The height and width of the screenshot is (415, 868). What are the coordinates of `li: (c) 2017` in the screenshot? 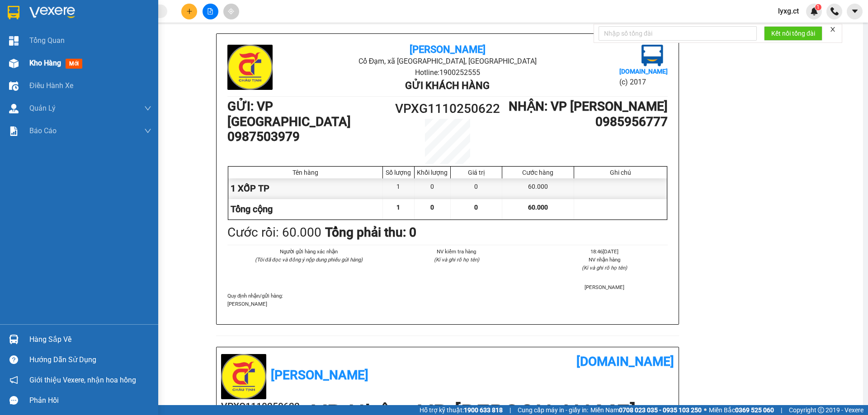 It's located at (643, 82).